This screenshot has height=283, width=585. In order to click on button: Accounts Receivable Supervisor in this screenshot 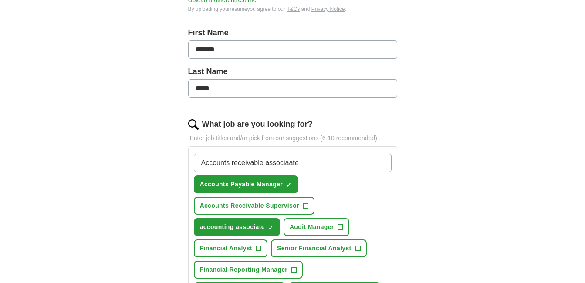, I will do `click(254, 205)`.